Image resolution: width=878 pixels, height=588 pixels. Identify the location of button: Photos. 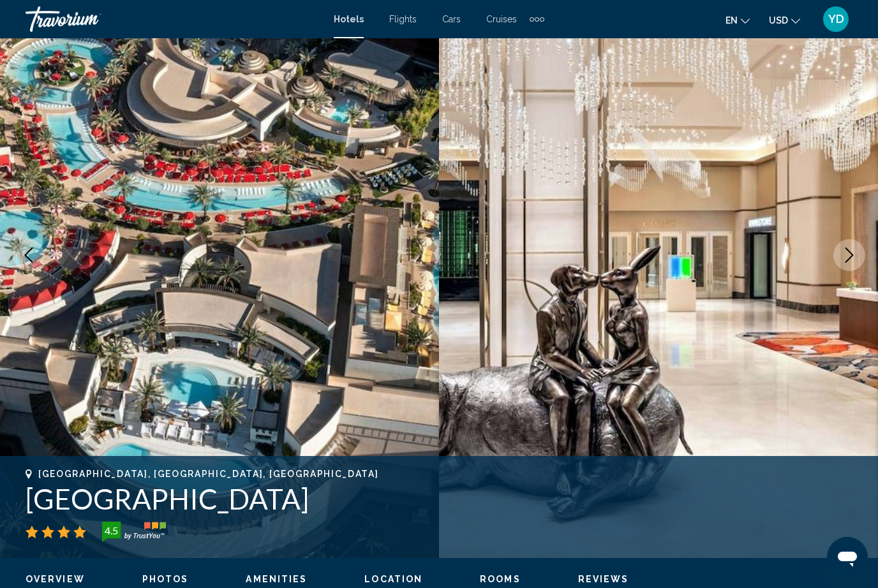
(165, 579).